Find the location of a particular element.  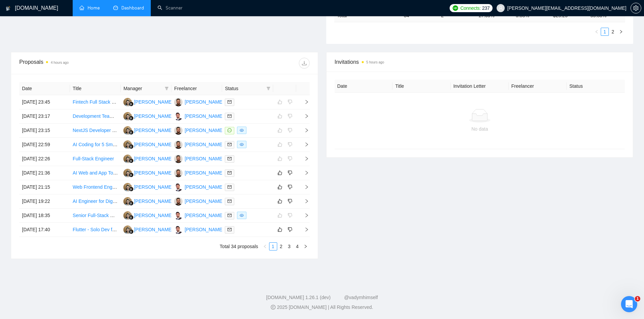

li: Next Page is located at coordinates (306, 247).